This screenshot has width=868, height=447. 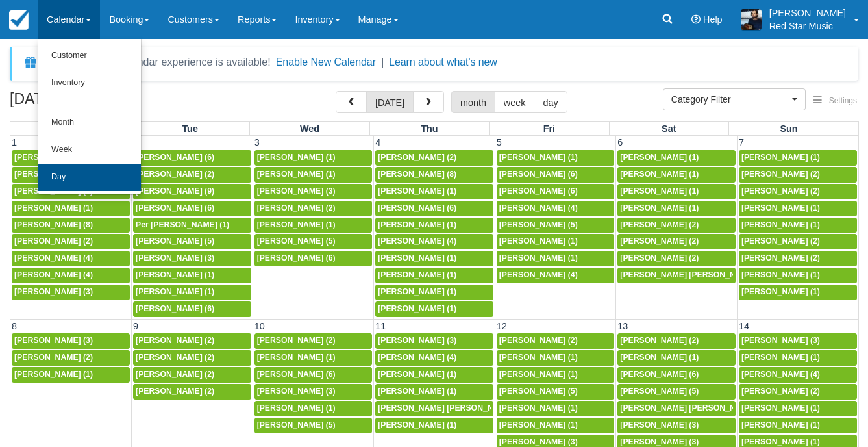 I want to click on a: Customer, so click(x=90, y=56).